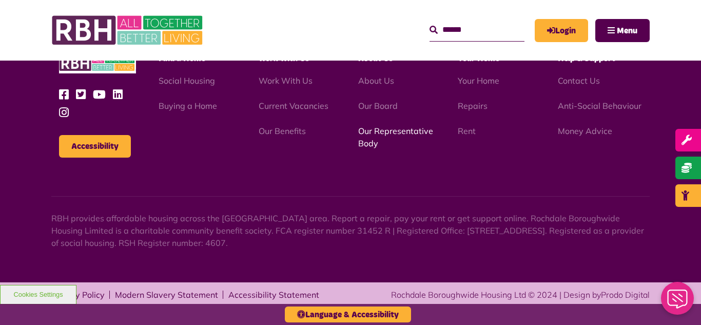 This screenshot has height=325, width=701. What do you see at coordinates (520, 294) in the screenshot?
I see `div: Rochdale Boroughwide Housing Ltd © 2024 | Design by` at bounding box center [520, 294].